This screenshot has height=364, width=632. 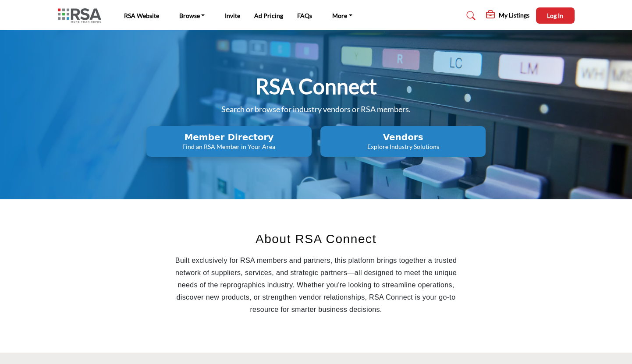 What do you see at coordinates (316, 109) in the screenshot?
I see `span: Search or browse for industry vendors or RSA members.` at bounding box center [316, 109].